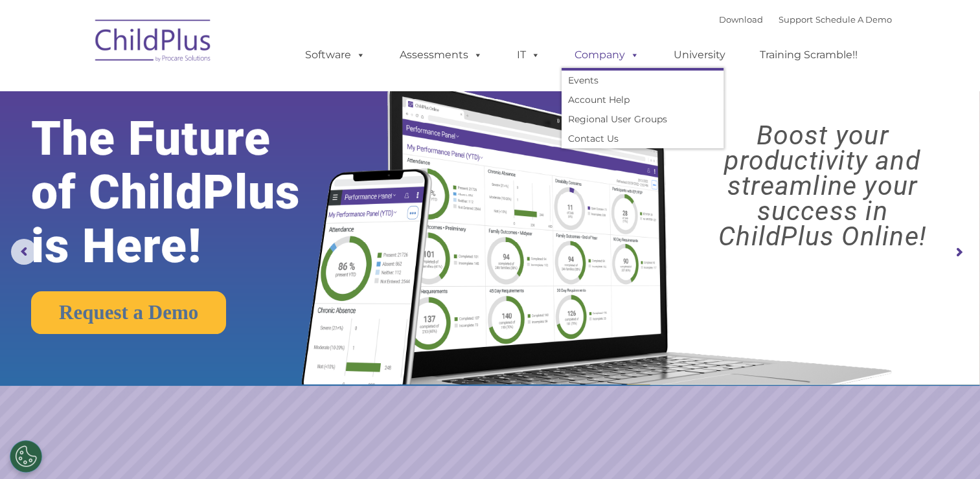 The image size is (980, 479). What do you see at coordinates (643, 80) in the screenshot?
I see `a: Events` at bounding box center [643, 80].